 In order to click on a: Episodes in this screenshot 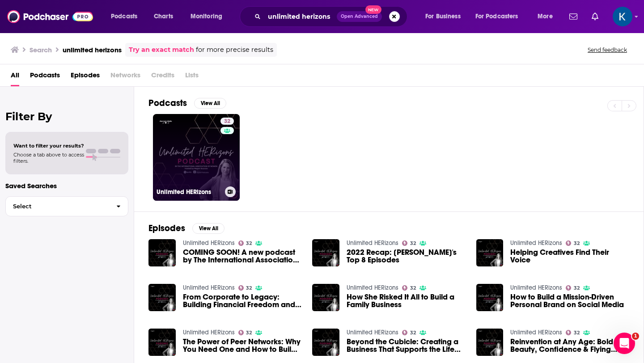, I will do `click(85, 77)`.